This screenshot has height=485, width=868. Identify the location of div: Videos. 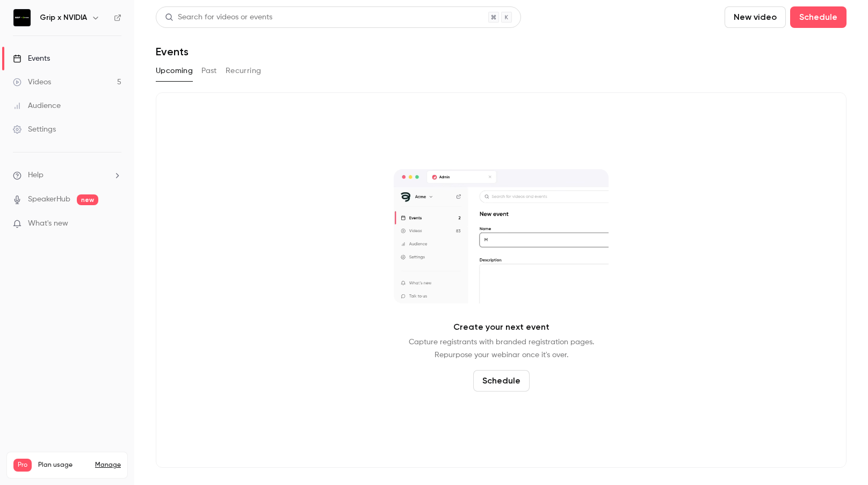
(32, 82).